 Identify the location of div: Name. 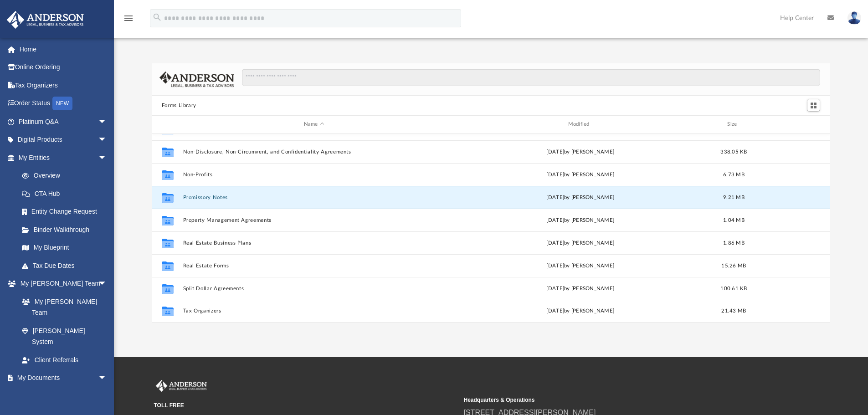
(314, 124).